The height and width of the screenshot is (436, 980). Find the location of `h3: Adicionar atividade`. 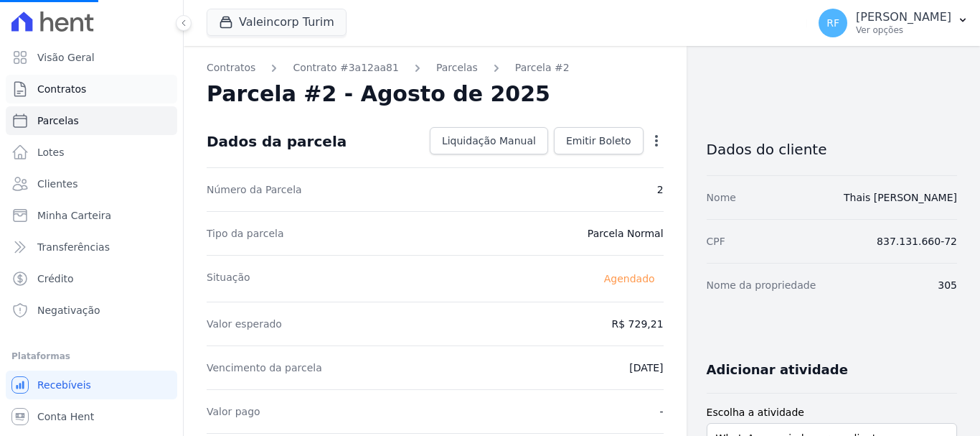

h3: Adicionar atividade is located at coordinates (777, 370).